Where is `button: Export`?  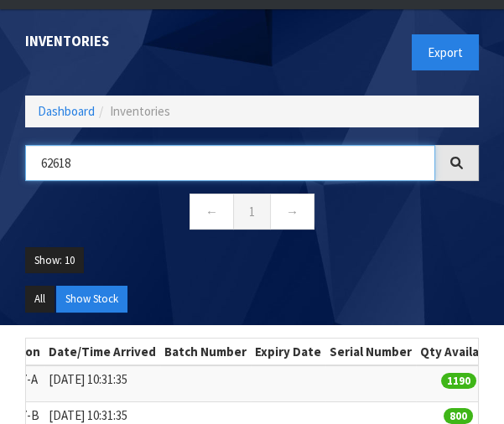
button: Export is located at coordinates (445, 52).